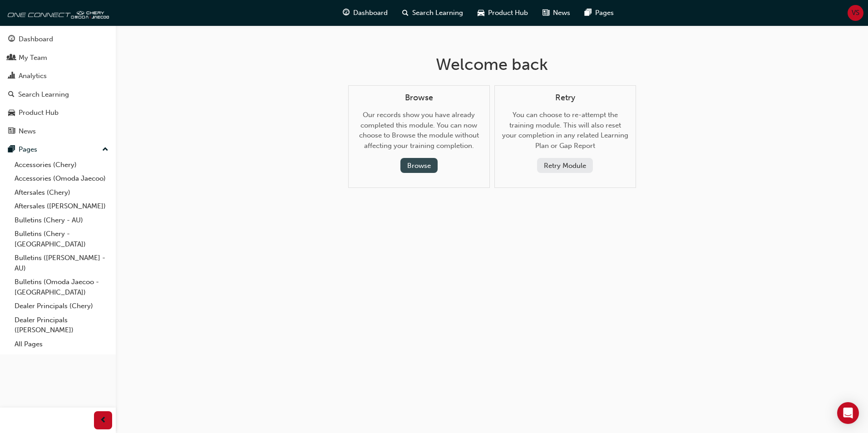 The height and width of the screenshot is (433, 868). I want to click on h4: Retry, so click(565, 98).